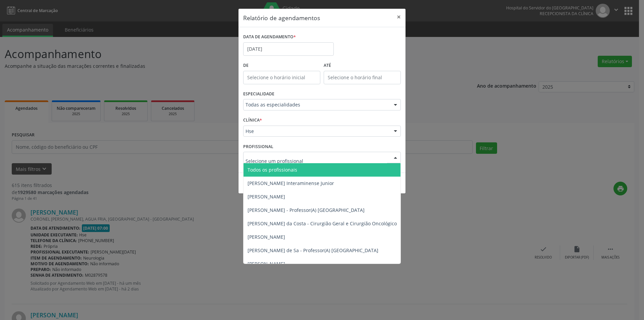 This screenshot has width=644, height=320. What do you see at coordinates (282, 65) in the screenshot?
I see `label: De` at bounding box center [282, 65].